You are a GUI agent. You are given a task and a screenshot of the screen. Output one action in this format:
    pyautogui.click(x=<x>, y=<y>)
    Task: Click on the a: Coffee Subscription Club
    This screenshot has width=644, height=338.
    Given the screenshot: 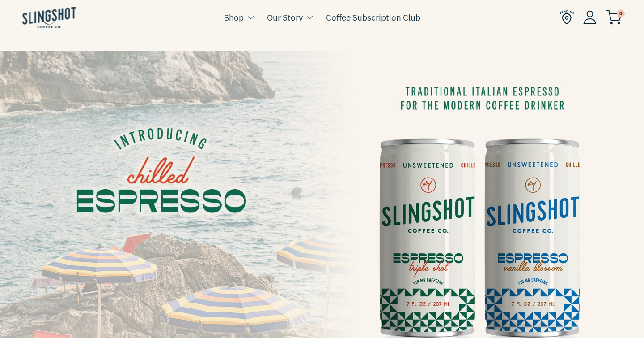 What is the action you would take?
    pyautogui.click(x=373, y=17)
    